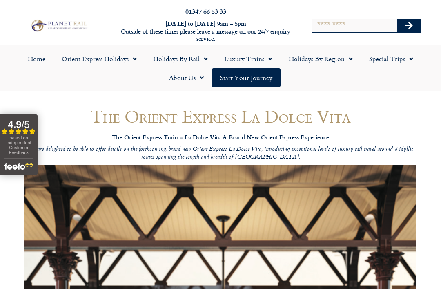  I want to click on a: Holidays by Rail, so click(181, 59).